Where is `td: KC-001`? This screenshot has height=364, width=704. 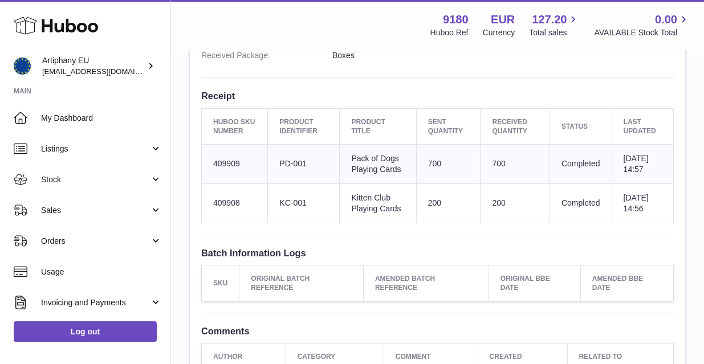
td: KC-001 is located at coordinates (304, 203).